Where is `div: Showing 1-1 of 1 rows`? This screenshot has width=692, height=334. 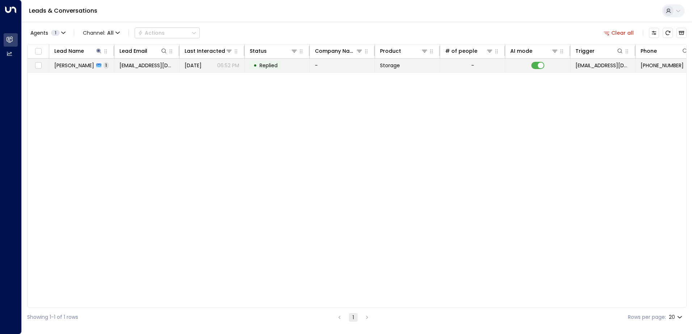
div: Showing 1-1 of 1 rows is located at coordinates (52, 317).